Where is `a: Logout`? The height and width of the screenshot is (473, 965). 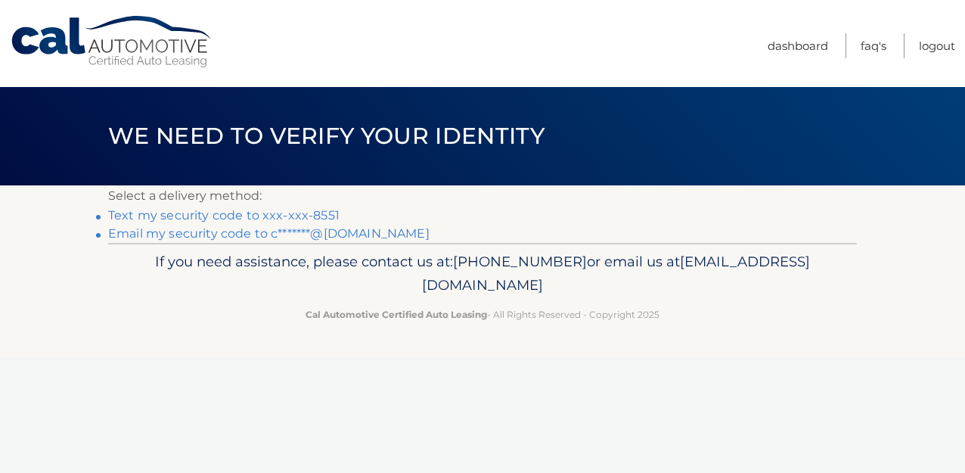 a: Logout is located at coordinates (937, 45).